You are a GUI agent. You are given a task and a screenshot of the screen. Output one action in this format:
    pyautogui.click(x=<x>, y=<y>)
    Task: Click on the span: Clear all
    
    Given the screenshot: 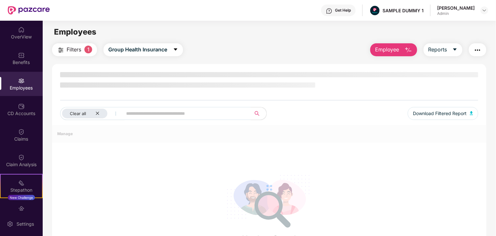 What is the action you would take?
    pyautogui.click(x=78, y=114)
    